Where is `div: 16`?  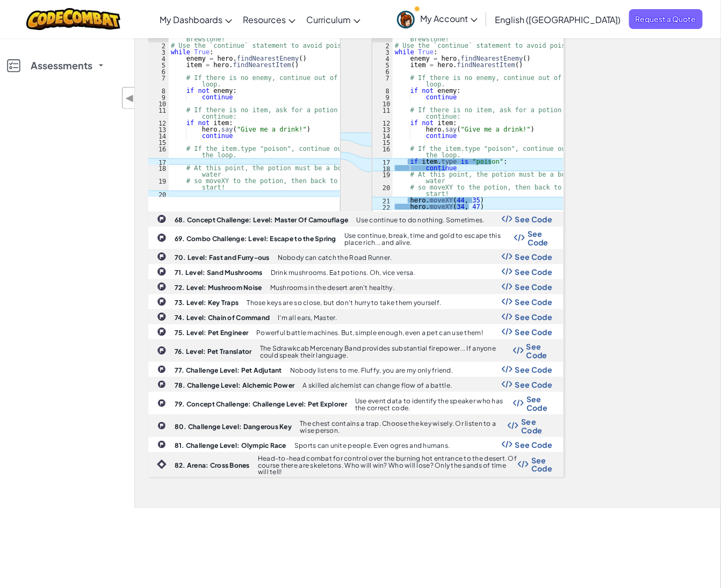
div: 16 is located at coordinates (158, 152).